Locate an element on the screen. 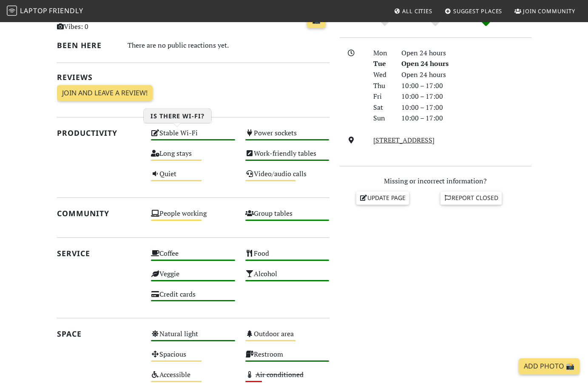 The image size is (588, 383). div: Outdoor area is located at coordinates (287, 338).